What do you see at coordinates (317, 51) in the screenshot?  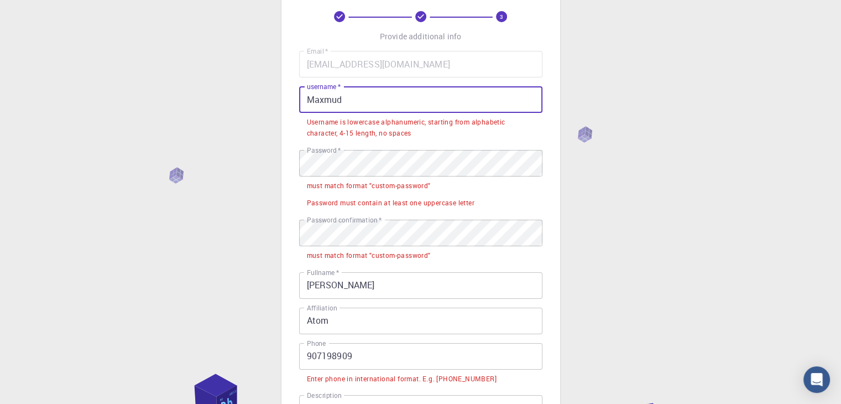 I see `label: Email` at bounding box center [317, 51].